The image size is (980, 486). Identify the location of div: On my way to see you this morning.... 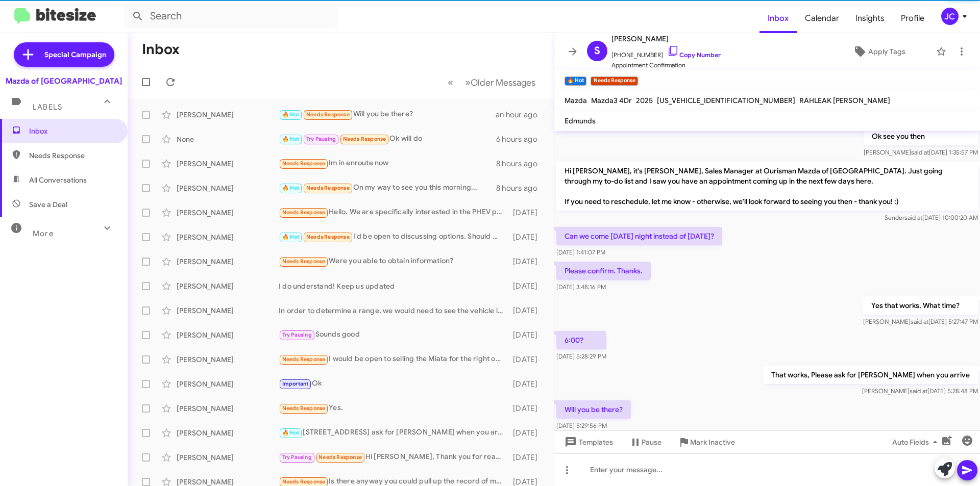
(387, 188).